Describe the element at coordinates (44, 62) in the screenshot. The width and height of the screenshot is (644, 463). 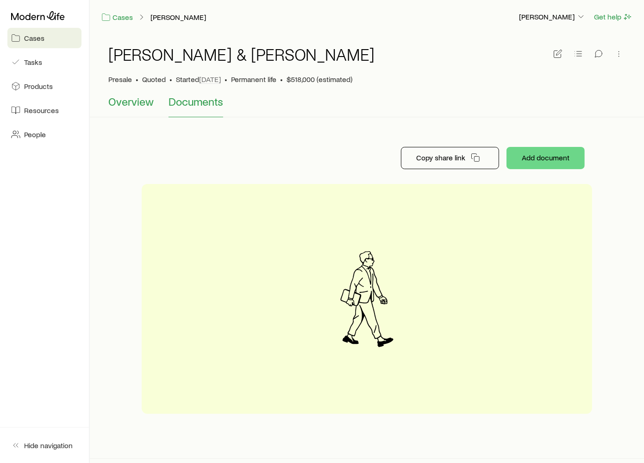
I see `a: Tasks` at that location.